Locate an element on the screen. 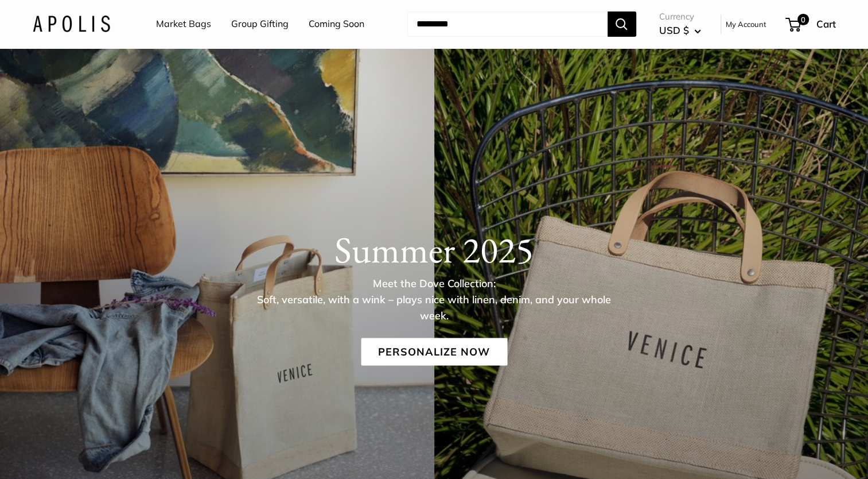 The height and width of the screenshot is (479, 868). a: Market Bags is located at coordinates (184, 24).